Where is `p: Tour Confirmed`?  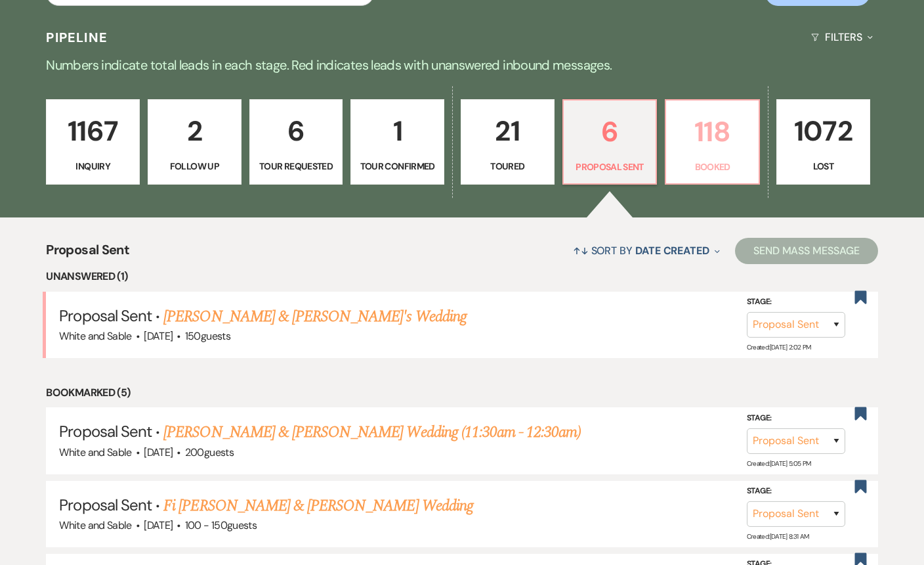 p: Tour Confirmed is located at coordinates (398, 166).